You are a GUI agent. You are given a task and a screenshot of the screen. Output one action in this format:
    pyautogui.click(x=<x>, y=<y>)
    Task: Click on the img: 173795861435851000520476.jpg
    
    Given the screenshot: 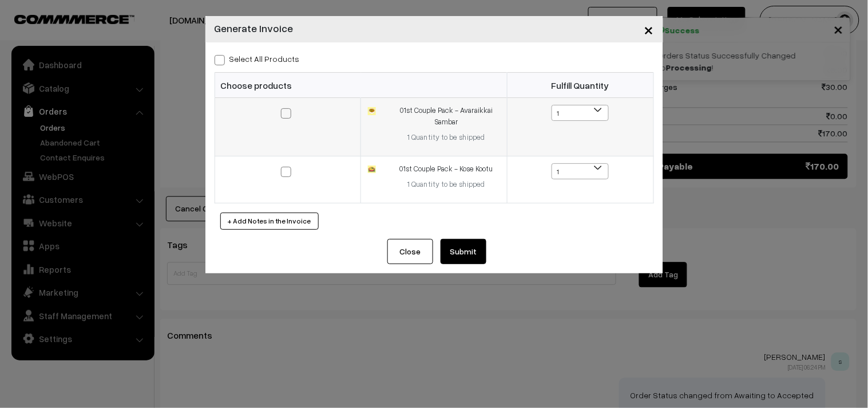 What is the action you would take?
    pyautogui.click(x=372, y=169)
    